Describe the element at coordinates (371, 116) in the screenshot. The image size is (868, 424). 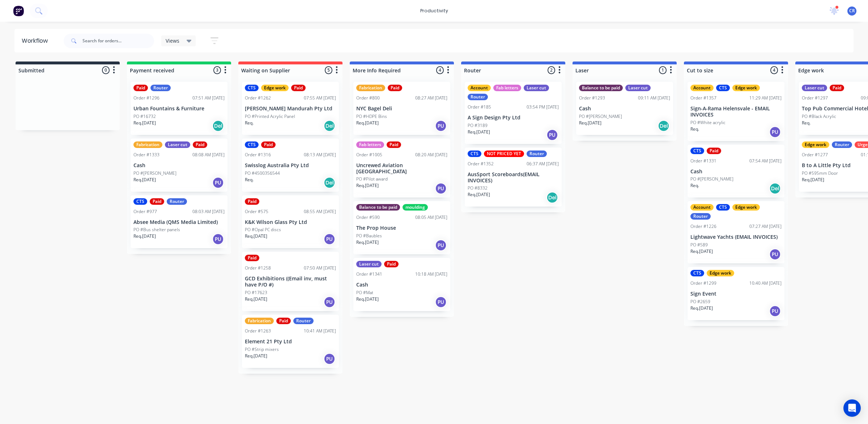
I see `p: PO #HDPE Bins` at that location.